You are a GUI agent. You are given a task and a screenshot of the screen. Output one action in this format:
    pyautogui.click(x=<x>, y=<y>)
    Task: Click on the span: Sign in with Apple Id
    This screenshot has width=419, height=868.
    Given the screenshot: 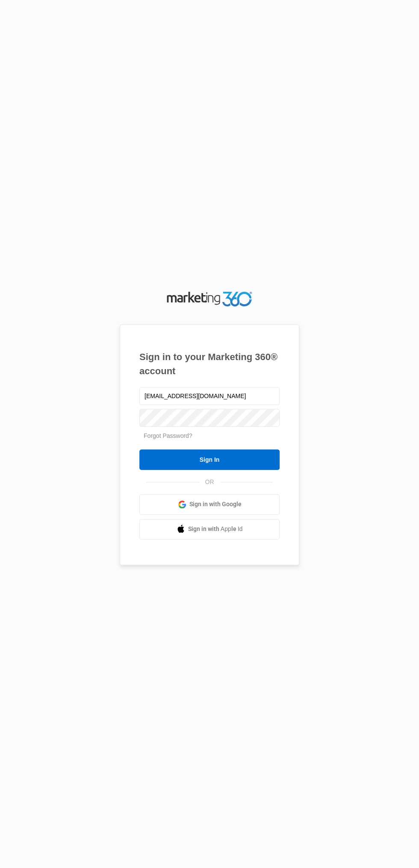 What is the action you would take?
    pyautogui.click(x=215, y=529)
    